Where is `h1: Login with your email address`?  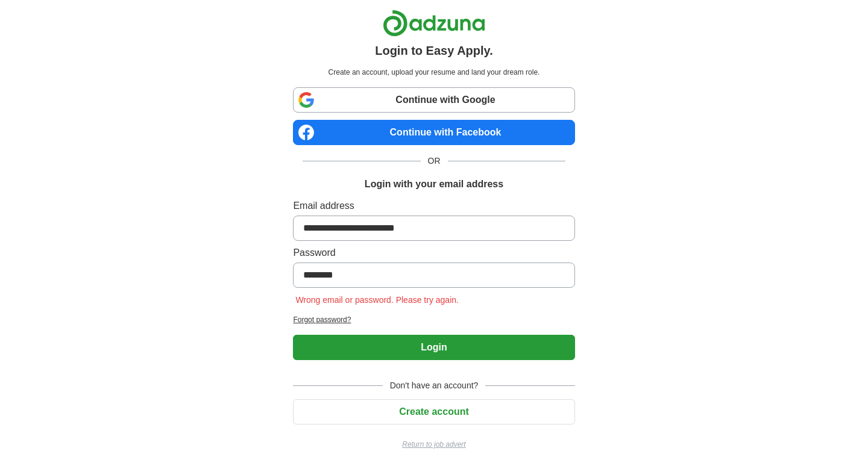 h1: Login with your email address is located at coordinates (434, 185).